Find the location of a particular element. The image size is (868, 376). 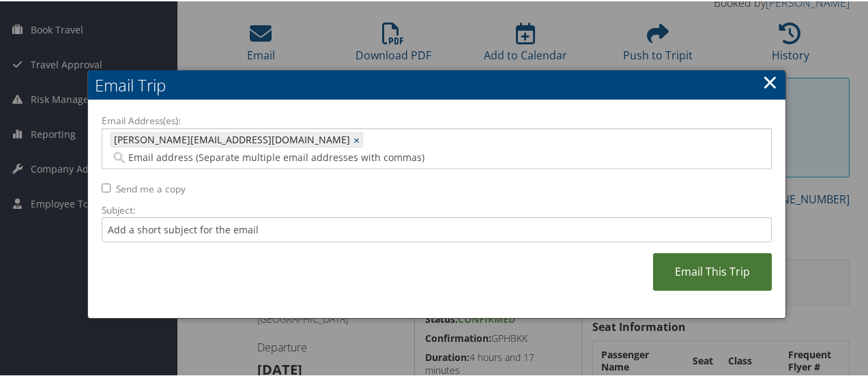

h2: Email Trip is located at coordinates (437, 84).